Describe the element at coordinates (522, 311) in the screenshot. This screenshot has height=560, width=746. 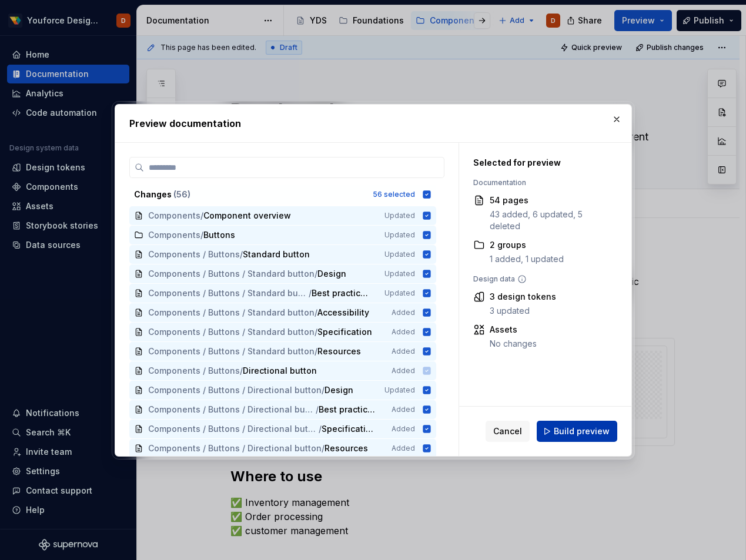
I see `div: 3 updated` at that location.